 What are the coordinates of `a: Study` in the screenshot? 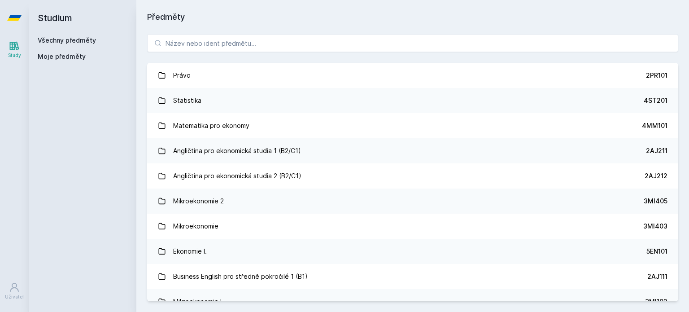 It's located at (14, 49).